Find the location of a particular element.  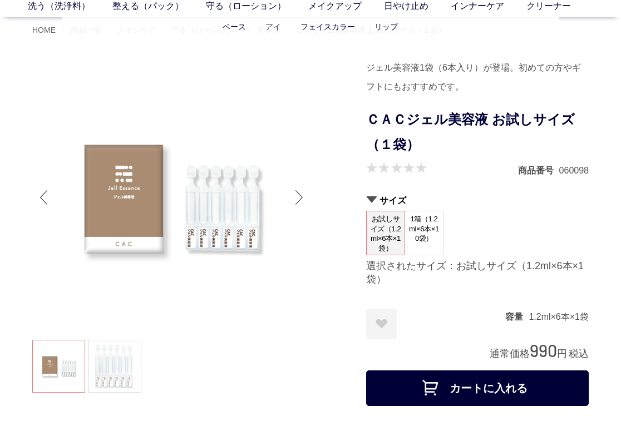

img: ＣＡＣジェル美容液 お試しサイズ（１袋） お試しサイズ（1.2ml×6本×1袋） is located at coordinates (171, 198).